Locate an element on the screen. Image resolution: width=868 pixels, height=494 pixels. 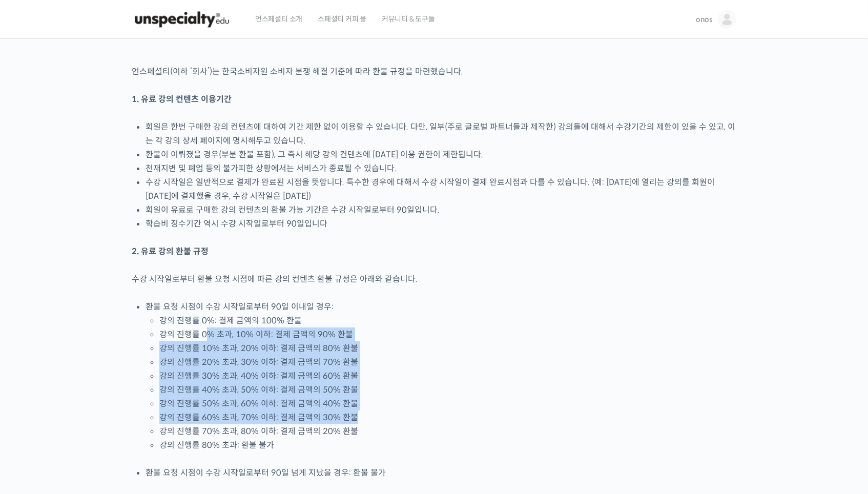
strong: 1. 유료 강의 컨텐츠 이용기간 is located at coordinates (182, 99).